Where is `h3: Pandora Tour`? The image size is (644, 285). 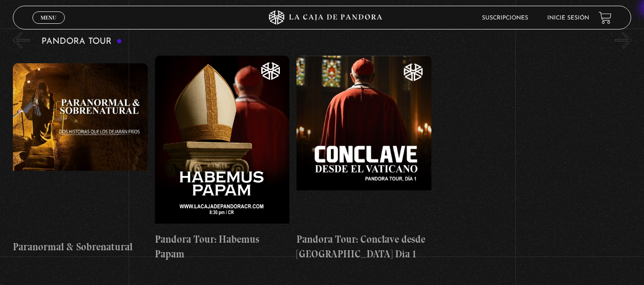
h3: Pandora Tour is located at coordinates (81, 41).